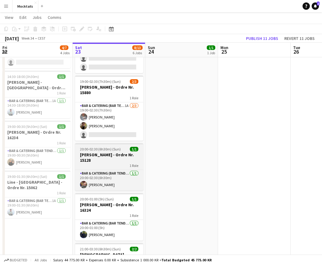 The height and width of the screenshot is (265, 322). What do you see at coordinates (9, 17) in the screenshot?
I see `span: View` at bounding box center [9, 17].